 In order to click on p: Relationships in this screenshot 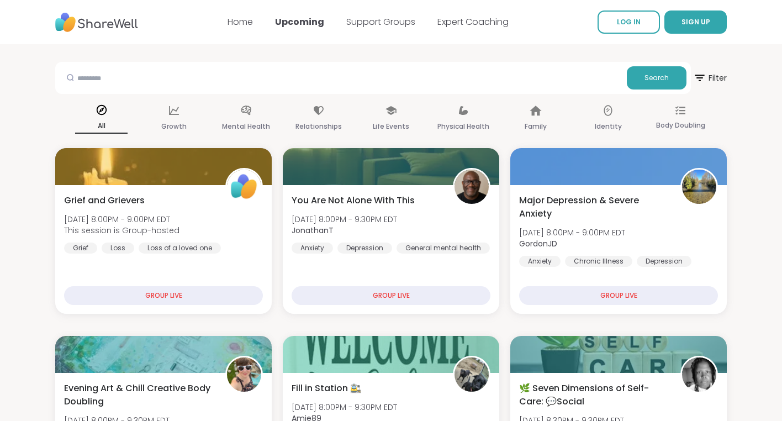, I will do `click(319, 127)`.